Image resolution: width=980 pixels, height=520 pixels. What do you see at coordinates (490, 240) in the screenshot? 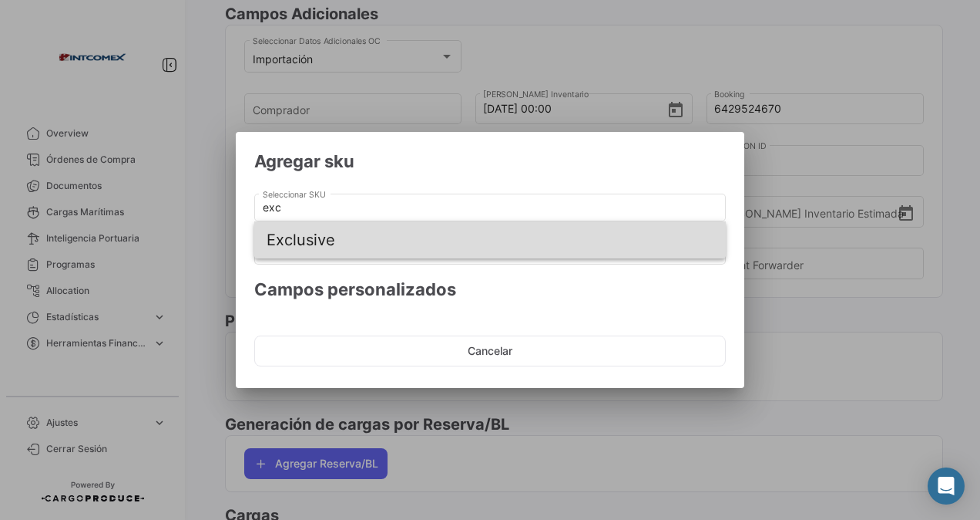
I see `span: Exclusive` at bounding box center [490, 240].